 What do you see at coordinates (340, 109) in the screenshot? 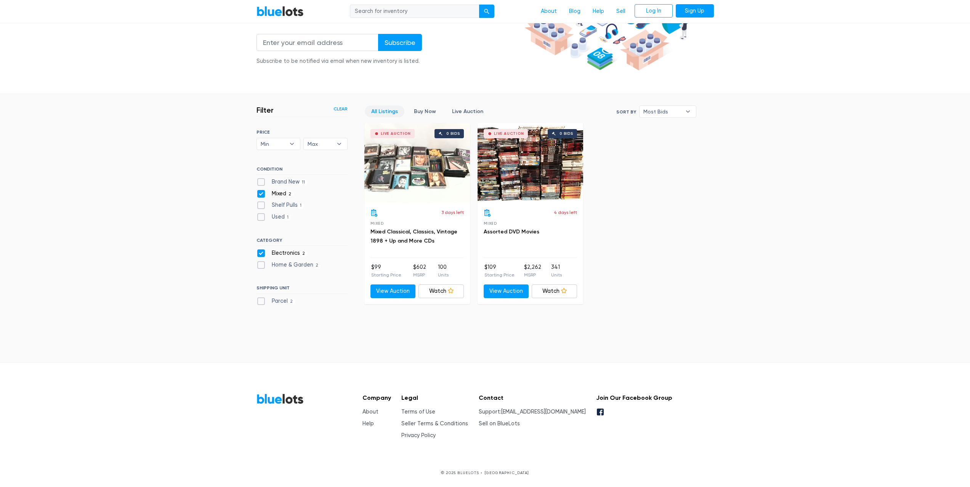
I see `a: Clear` at bounding box center [340, 109].